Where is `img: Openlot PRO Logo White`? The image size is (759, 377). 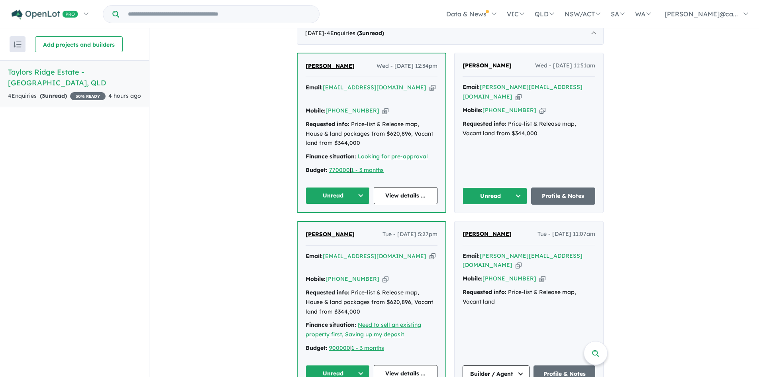
img: Openlot PRO Logo White is located at coordinates (45, 14).